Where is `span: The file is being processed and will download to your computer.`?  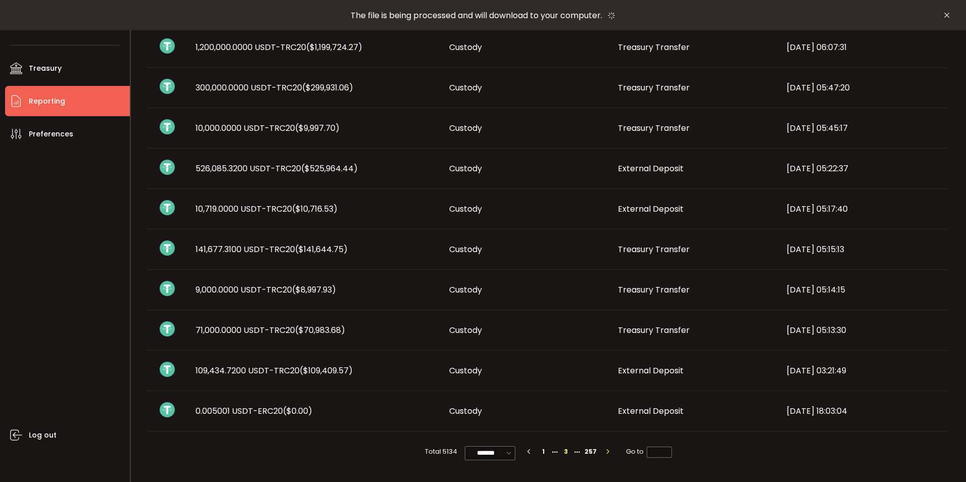
span: The file is being processed and will download to your computer. is located at coordinates (476, 15).